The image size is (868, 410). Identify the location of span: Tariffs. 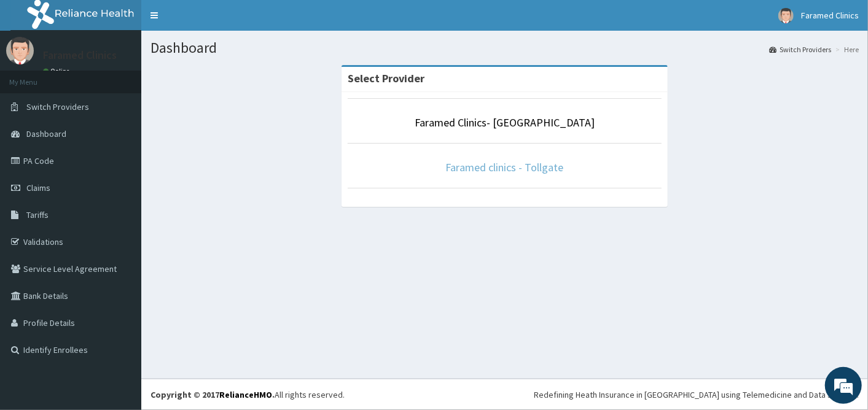
(38, 214).